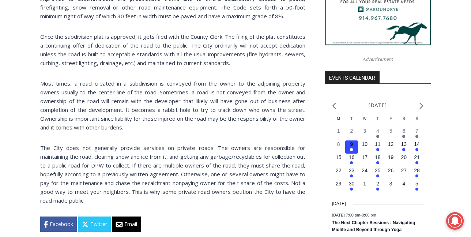  What do you see at coordinates (351, 170) in the screenshot?
I see `time: 23` at bounding box center [351, 170].